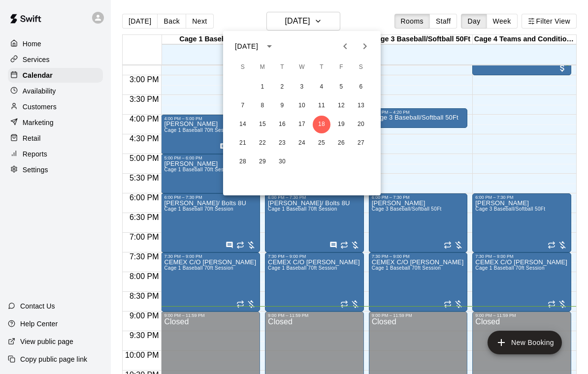 This screenshot has height=374, width=588. What do you see at coordinates (262, 67) in the screenshot?
I see `span: Monday` at bounding box center [262, 67].